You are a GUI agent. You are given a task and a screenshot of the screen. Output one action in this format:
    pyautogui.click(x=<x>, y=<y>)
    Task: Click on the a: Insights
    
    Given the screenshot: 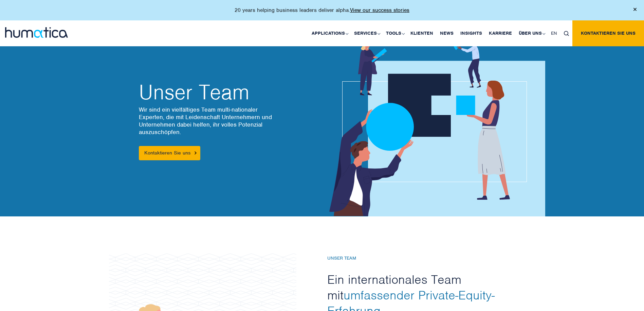 What is the action you would take?
    pyautogui.click(x=472, y=33)
    